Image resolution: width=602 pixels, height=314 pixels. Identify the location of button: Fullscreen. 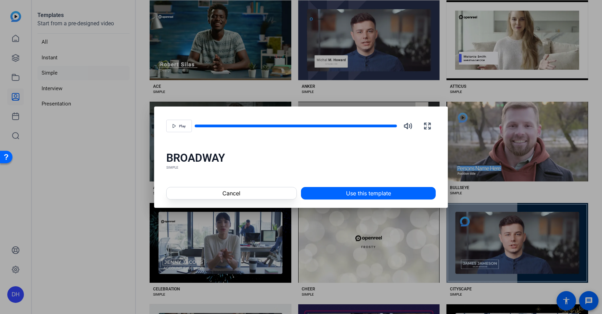
(428, 126).